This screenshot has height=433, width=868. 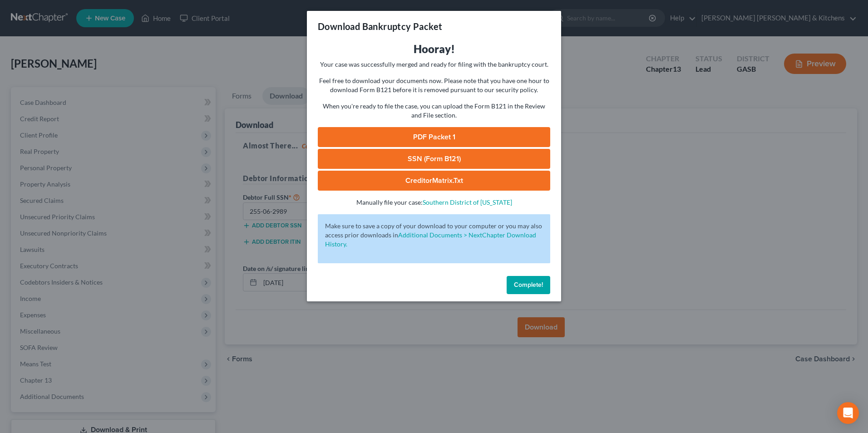 I want to click on p: Your case was successfully merged and ready for filing with the bankruptcy court., so click(x=434, y=64).